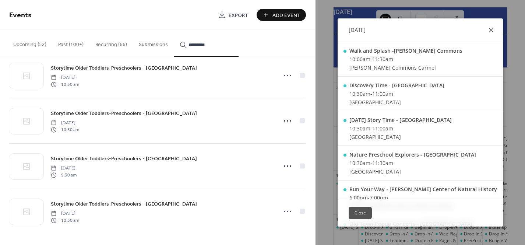  What do you see at coordinates (71, 43) in the screenshot?
I see `button: Past (100+)` at bounding box center [71, 43].